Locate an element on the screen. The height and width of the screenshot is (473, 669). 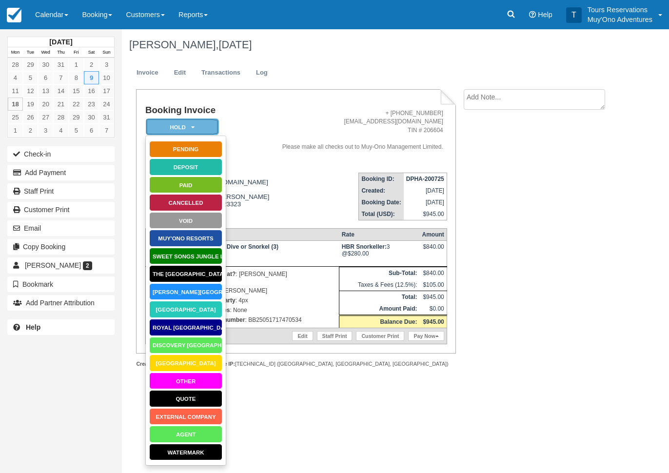
td: 3 @ is located at coordinates (379, 253).